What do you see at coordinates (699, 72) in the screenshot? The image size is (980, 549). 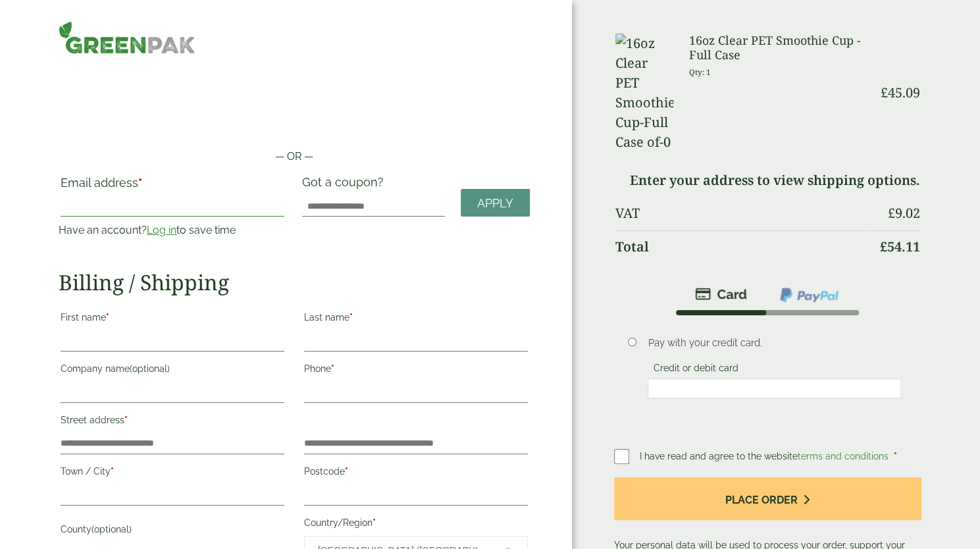 I see `small: Qty: 1` at bounding box center [699, 72].